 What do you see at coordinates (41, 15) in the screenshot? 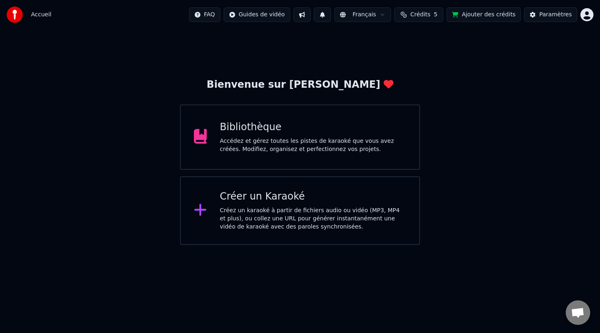
I see `nav: breadcrumb` at bounding box center [41, 15].